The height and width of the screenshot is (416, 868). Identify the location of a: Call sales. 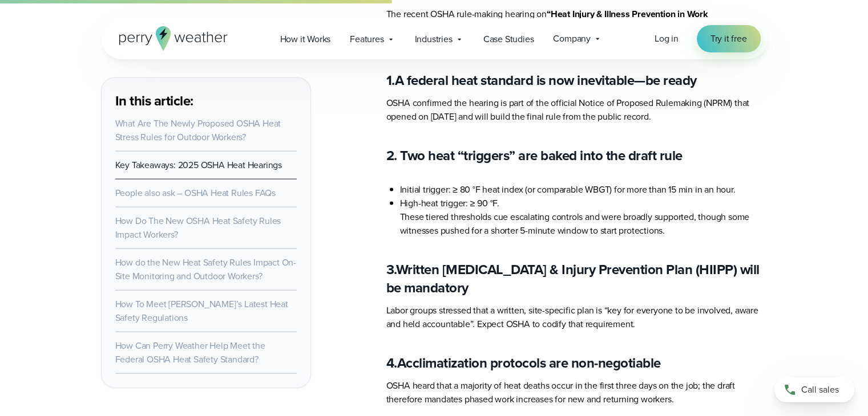
(814, 390).